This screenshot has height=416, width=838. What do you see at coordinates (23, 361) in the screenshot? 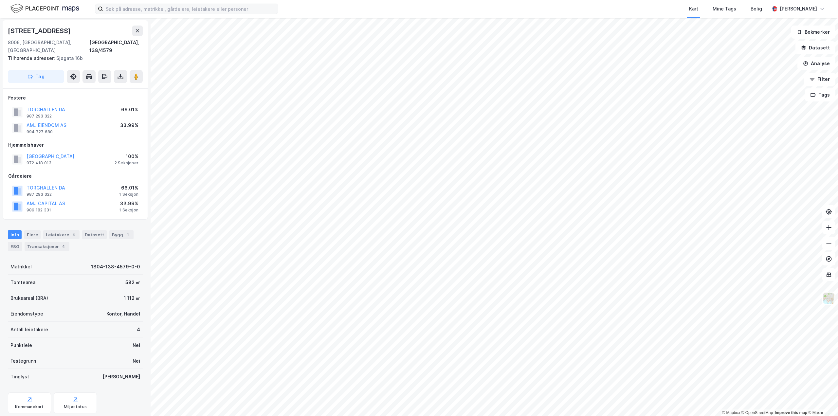
I see `div: Festegrunn` at bounding box center [23, 361].